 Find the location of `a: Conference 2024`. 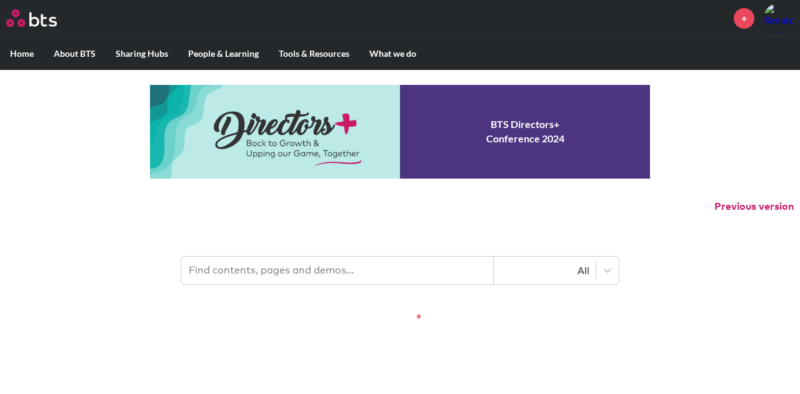

a: Conference 2024 is located at coordinates (400, 132).